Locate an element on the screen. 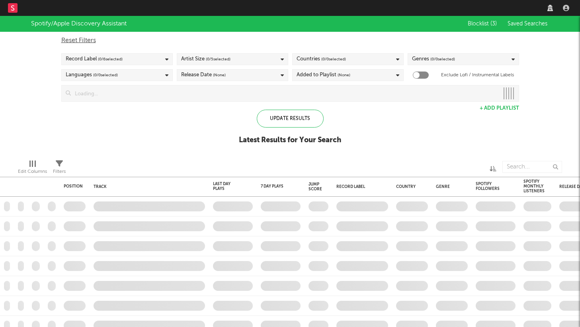 The width and height of the screenshot is (580, 327). div: Spotify Followers is located at coordinates (489, 187).